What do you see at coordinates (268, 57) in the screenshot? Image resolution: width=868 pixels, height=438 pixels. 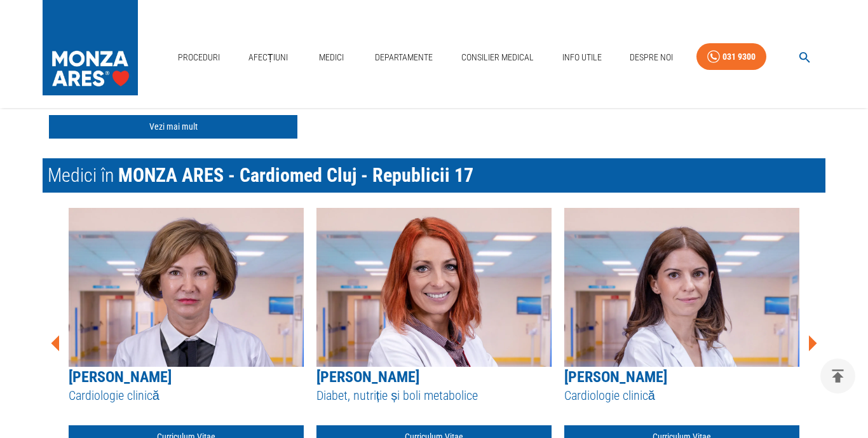 I see `a: Afecțiuni` at bounding box center [268, 57].